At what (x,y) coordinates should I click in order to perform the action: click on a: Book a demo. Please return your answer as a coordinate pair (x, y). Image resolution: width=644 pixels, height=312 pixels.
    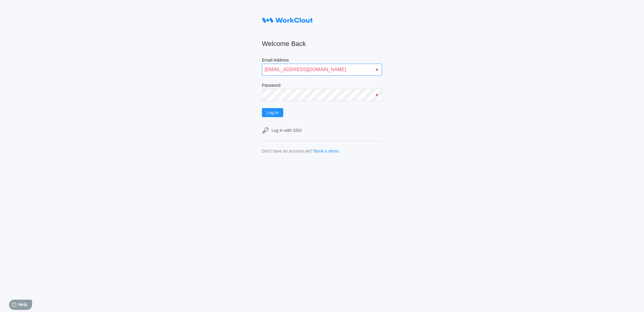
    Looking at the image, I should click on (326, 151).